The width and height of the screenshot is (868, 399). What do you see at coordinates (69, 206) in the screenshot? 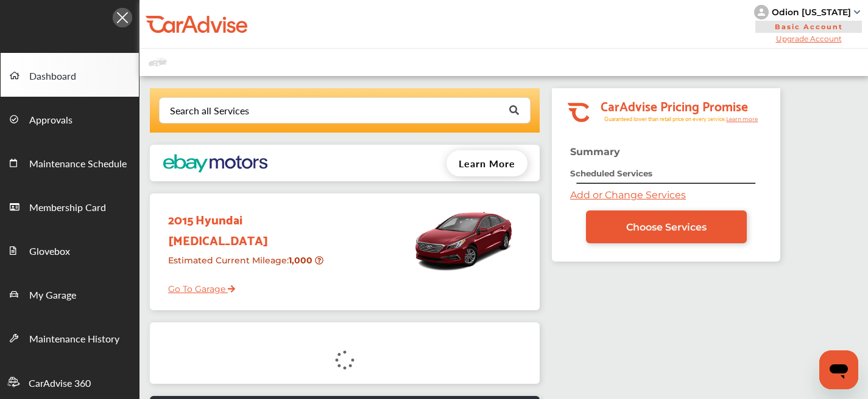
I see `a: Membership Card` at bounding box center [69, 206].